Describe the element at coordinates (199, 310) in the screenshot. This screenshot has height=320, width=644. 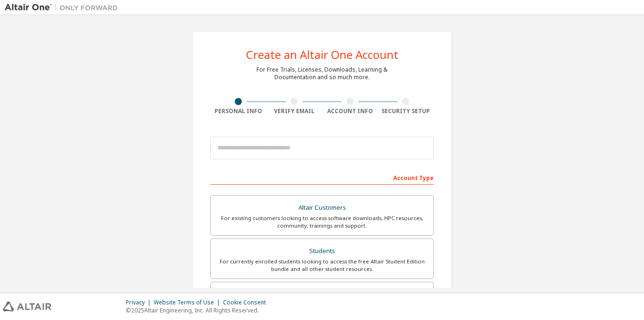
I see `p: © 2025 Altair Engineering, Inc. All Rights Reserved.` at that location.